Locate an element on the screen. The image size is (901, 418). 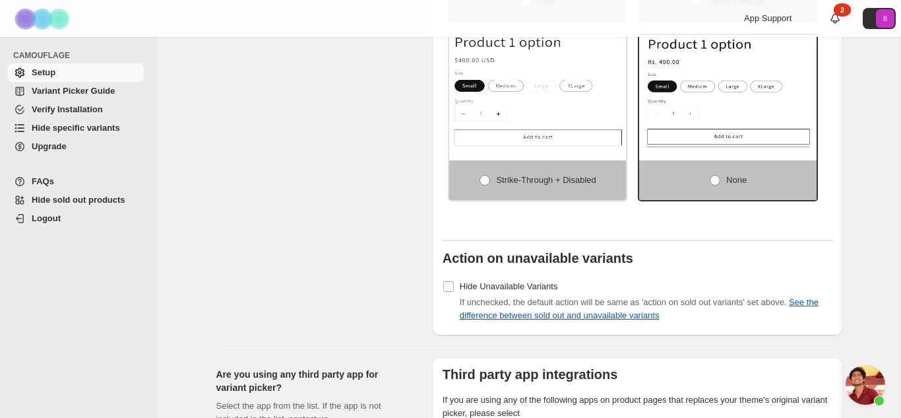
span: Avatar with initials 8 is located at coordinates (885, 18).